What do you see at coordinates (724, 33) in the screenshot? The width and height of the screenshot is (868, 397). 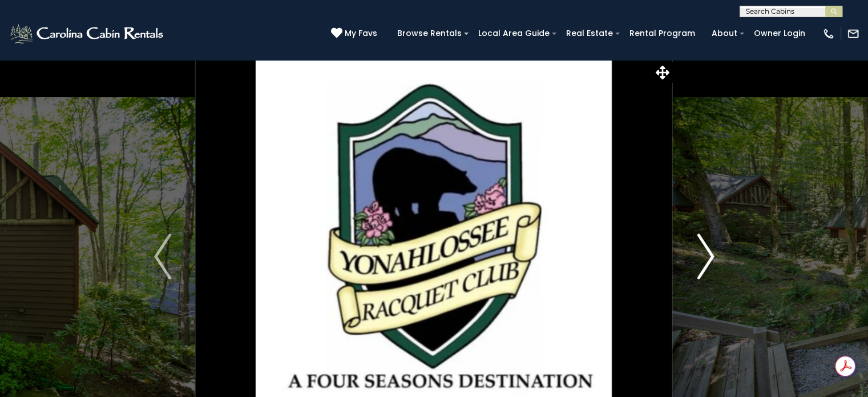 I see `a: About` at bounding box center [724, 33].